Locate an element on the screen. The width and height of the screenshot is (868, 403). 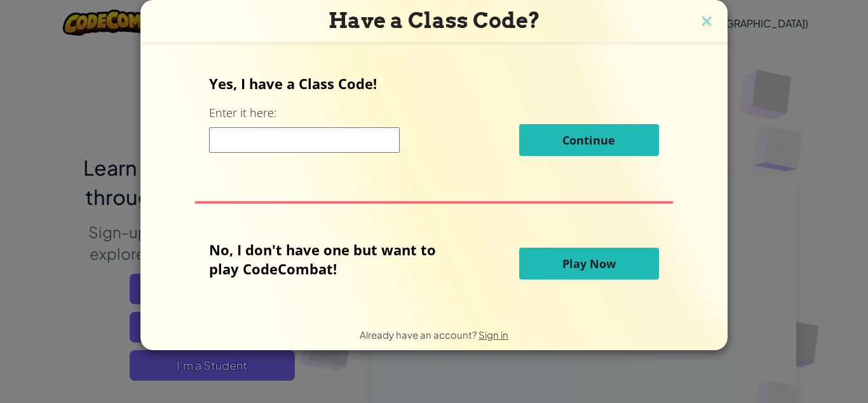
button: Continue is located at coordinates (589, 140).